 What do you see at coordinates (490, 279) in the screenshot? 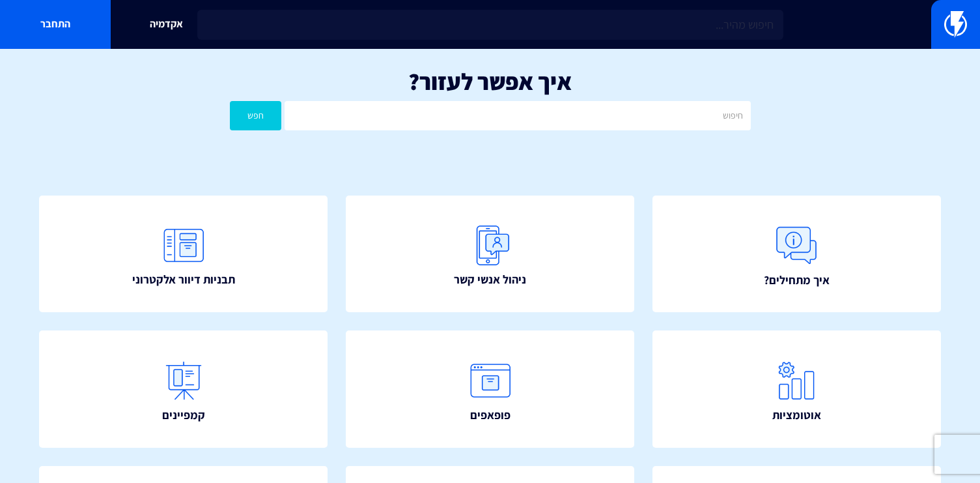
I see `span: ניהול אנשי קשר` at bounding box center [490, 279].